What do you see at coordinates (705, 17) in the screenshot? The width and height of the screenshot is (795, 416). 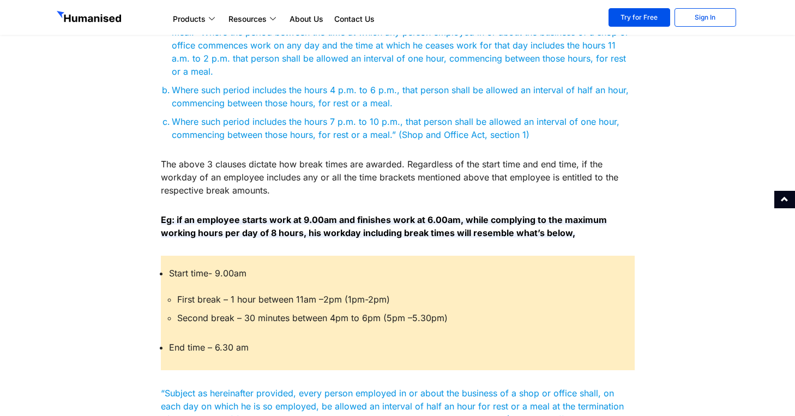 I see `a: Sign In` at bounding box center [705, 17].